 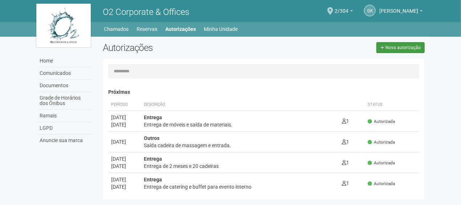 What do you see at coordinates (151, 138) in the screenshot?
I see `strong: Outros` at bounding box center [151, 138].